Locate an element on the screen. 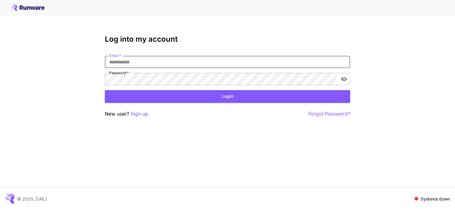 The width and height of the screenshot is (455, 210). p: Systems down is located at coordinates (435, 199).